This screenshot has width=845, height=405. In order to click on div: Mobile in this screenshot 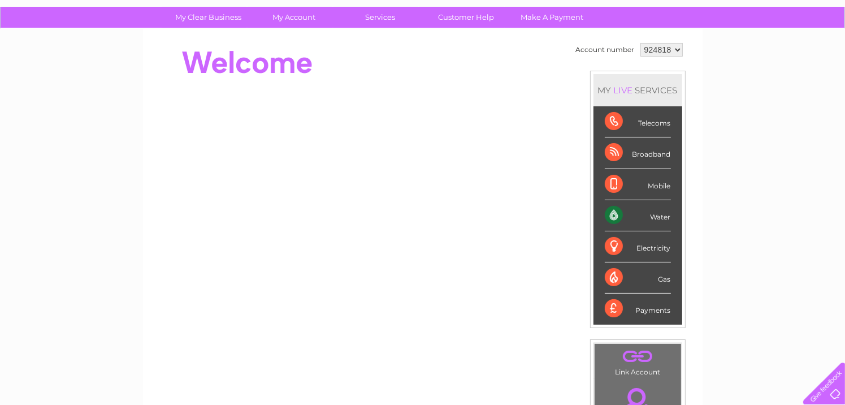, I will do `click(638, 184)`.